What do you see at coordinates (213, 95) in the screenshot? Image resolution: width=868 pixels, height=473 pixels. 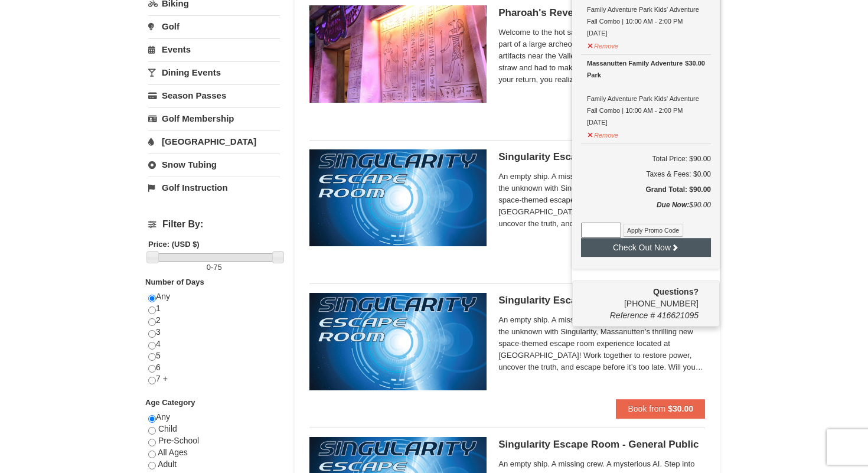 I see `a: Season Passes` at bounding box center [213, 95].